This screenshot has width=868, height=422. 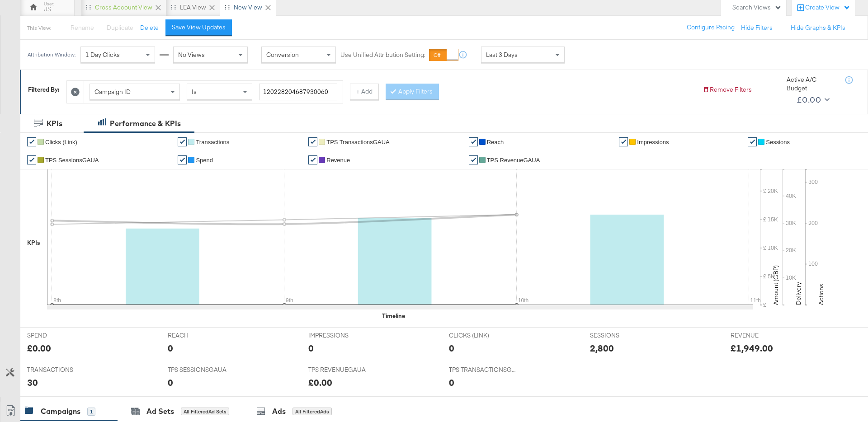 I want to click on div: 1, so click(x=91, y=412).